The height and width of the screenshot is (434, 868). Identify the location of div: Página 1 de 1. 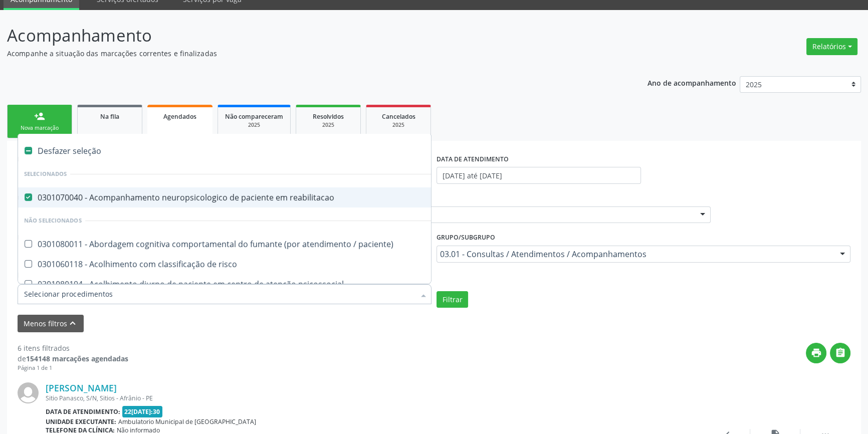
(73, 368).